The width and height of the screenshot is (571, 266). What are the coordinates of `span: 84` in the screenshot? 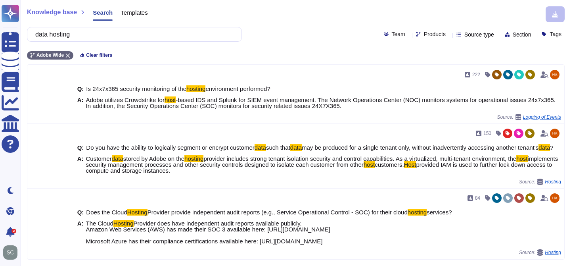 It's located at (477, 198).